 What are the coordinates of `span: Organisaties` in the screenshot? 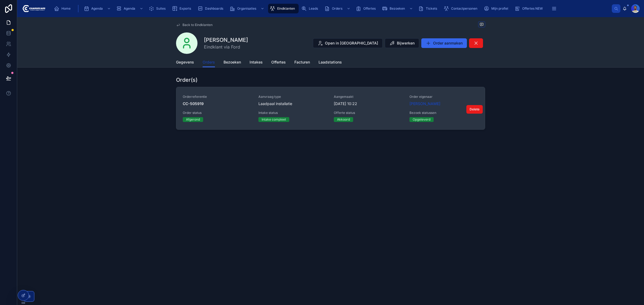 It's located at (246, 9).